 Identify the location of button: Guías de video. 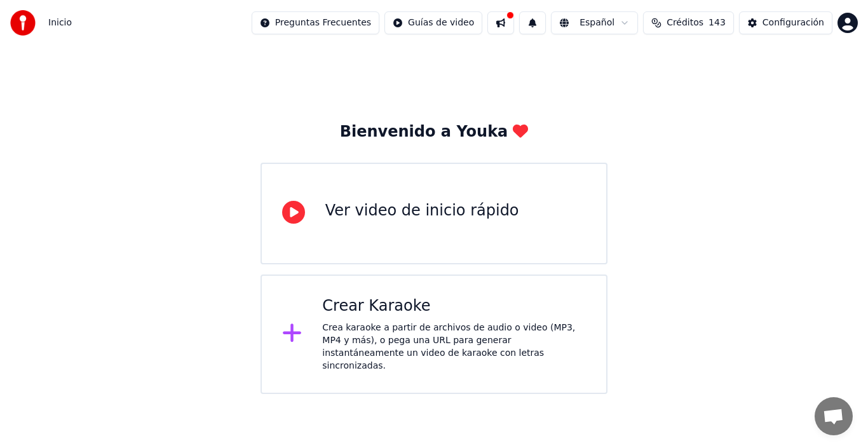
(433, 23).